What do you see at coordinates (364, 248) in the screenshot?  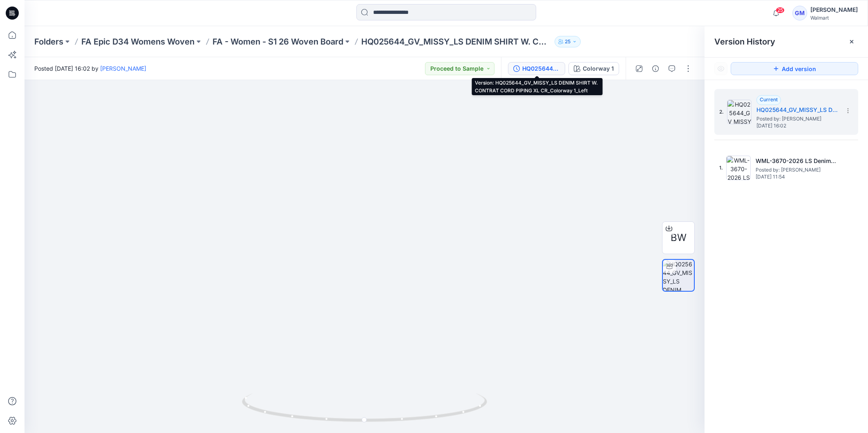 I see `img: eyJhbGciOiJIUzI1NiIsImtpZCI6IjAiLCJzbHQiOiJzZXMiLCJ0eXAiOiJKV1QifQ.eyJkYXRhIjp7InR5cGUiOiJzdG9yYW...` at bounding box center [364, 248].